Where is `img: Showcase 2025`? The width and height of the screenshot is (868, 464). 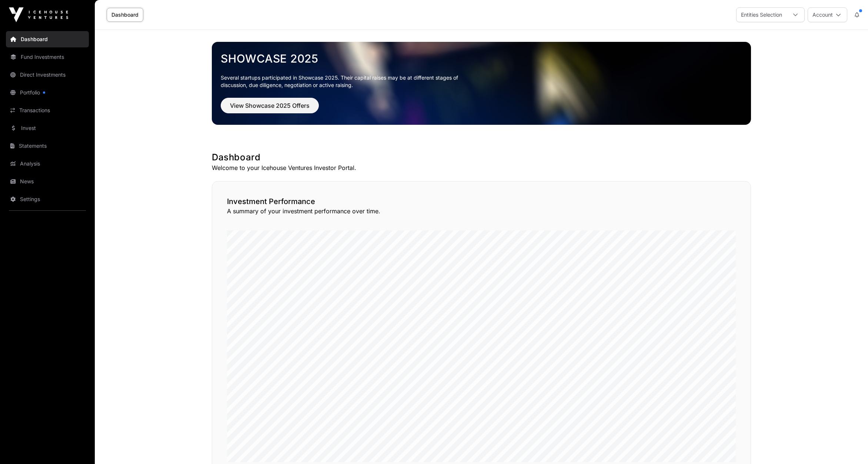 img: Showcase 2025 is located at coordinates (482, 84).